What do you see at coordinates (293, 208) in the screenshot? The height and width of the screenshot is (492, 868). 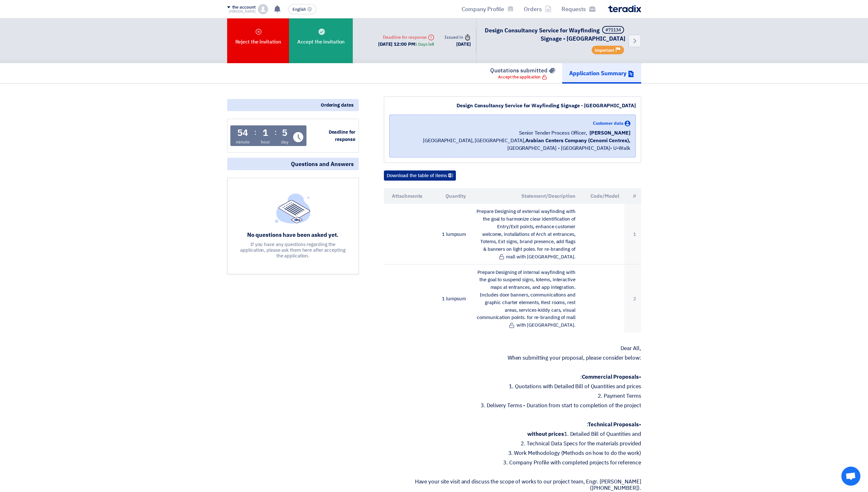 I see `img: empty_state_list.svg` at bounding box center [293, 208].